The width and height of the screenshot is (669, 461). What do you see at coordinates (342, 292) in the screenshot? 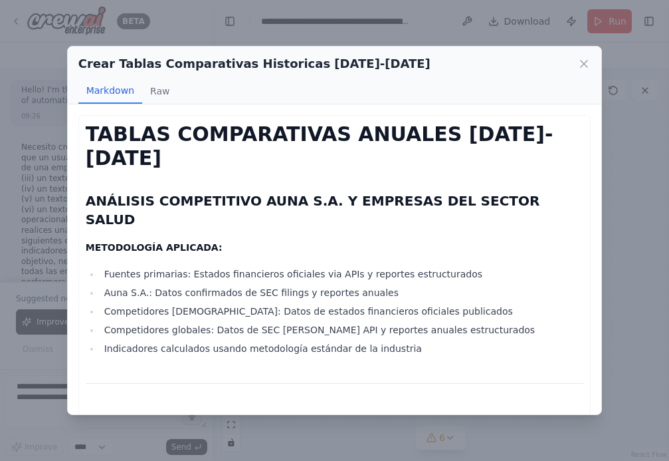
I see `li: Auna S.A.: Datos confirmados de SEC filings y reportes anuales` at bounding box center [342, 292].